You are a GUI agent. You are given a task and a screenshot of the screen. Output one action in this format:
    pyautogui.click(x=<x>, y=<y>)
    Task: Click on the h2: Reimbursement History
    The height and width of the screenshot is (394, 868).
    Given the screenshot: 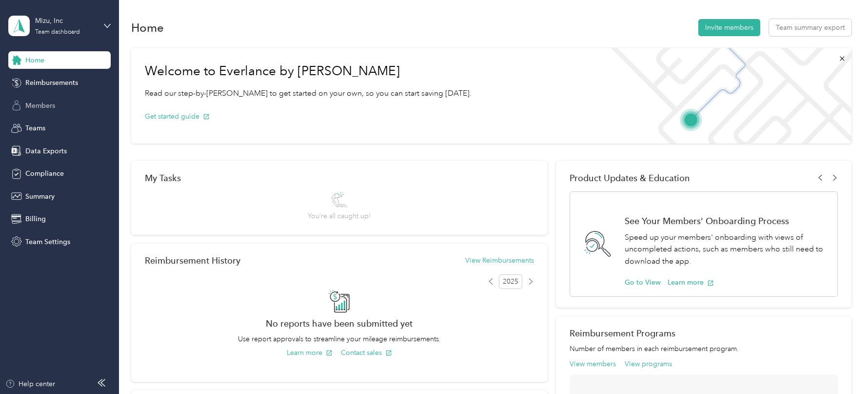 What is the action you would take?
    pyautogui.click(x=192, y=261)
    